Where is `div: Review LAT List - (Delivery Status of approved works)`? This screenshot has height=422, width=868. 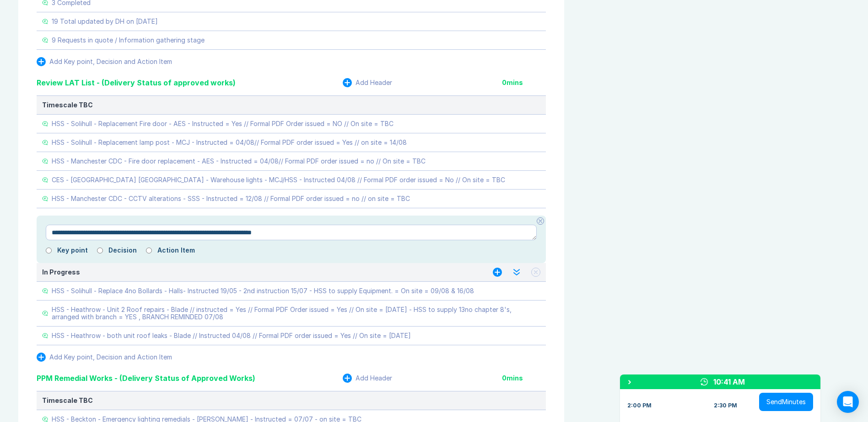 div: Review LAT List - (Delivery Status of approved works) is located at coordinates (136, 83).